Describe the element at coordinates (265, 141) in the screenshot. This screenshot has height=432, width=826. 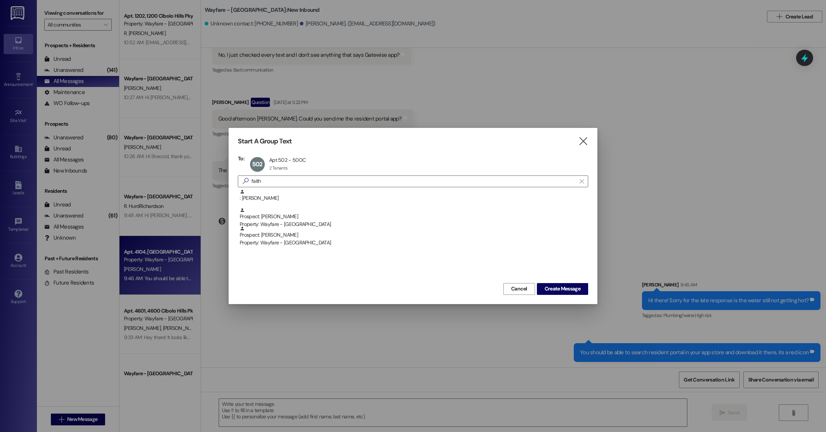
I see `h3: Start A Group Text` at that location.